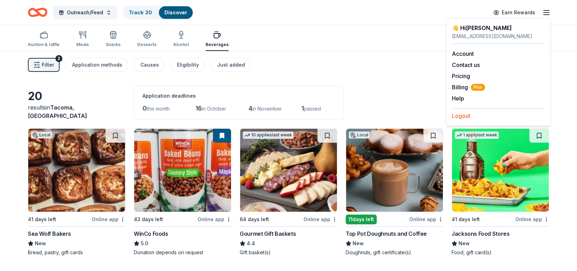  Describe the element at coordinates (289, 170) in the screenshot. I see `img: Image for Gourmet Gift Baskets` at that location.